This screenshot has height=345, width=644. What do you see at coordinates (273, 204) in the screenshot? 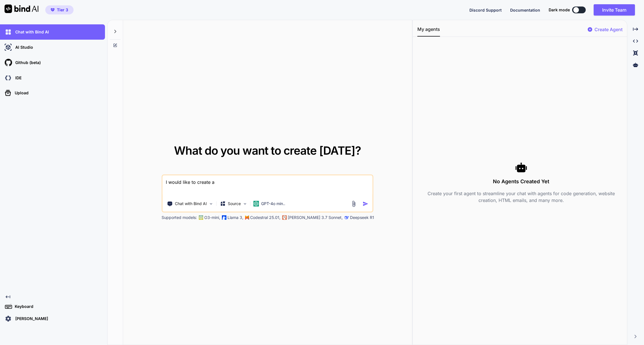
I see `p: GPT-4o min..` at bounding box center [273, 204].